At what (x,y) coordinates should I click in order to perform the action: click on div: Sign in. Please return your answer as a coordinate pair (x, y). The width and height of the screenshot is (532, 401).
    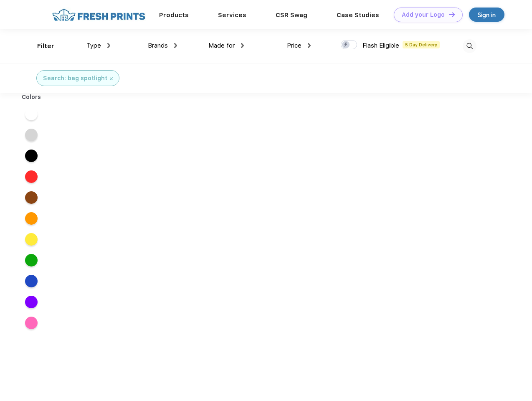
    Looking at the image, I should click on (487, 15).